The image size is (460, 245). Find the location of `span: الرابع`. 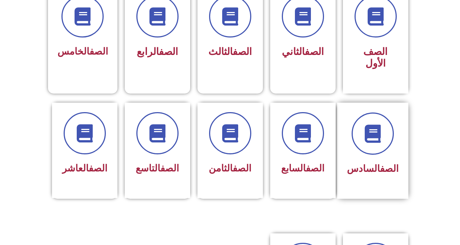

span: الرابع is located at coordinates (157, 52).